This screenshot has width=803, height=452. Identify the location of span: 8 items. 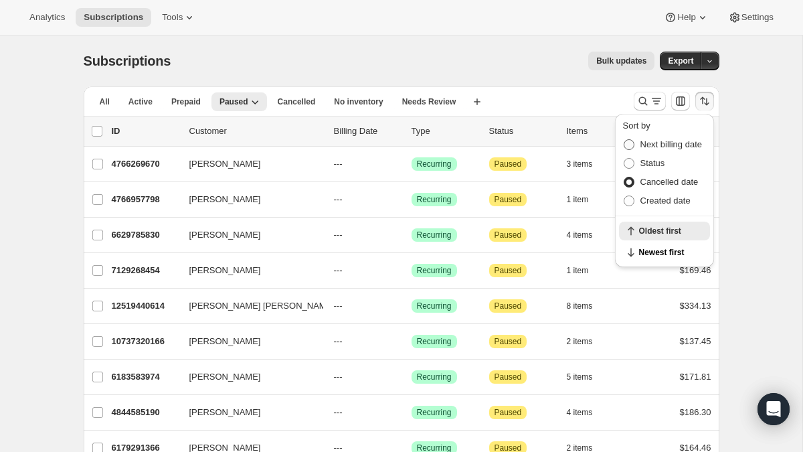
(579, 306).